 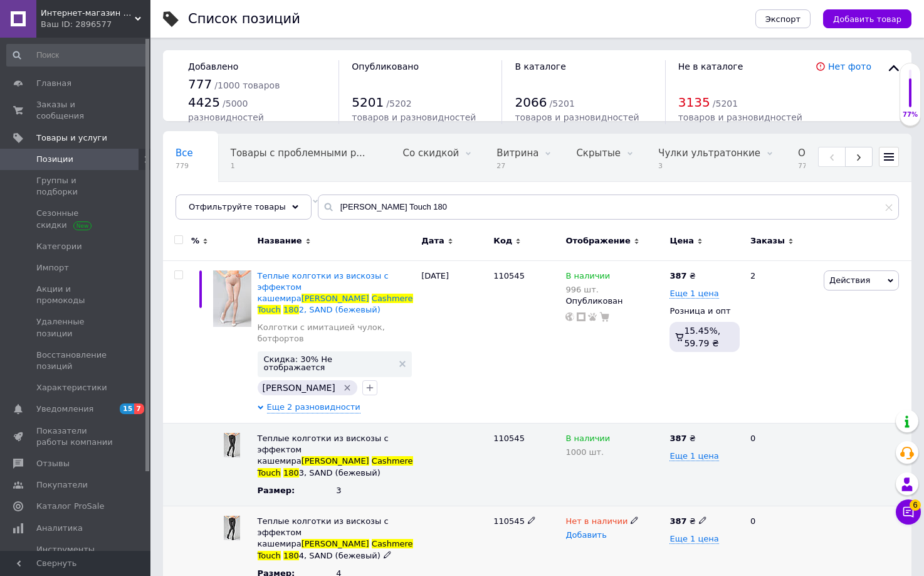 I want to click on span: Показатели работы компании, so click(x=75, y=437).